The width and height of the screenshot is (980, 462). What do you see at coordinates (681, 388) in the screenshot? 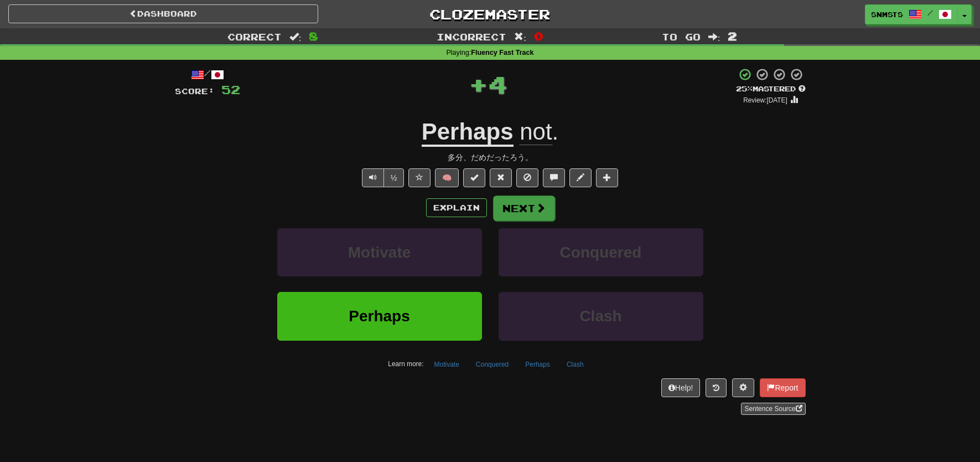
I see `button: Help!` at bounding box center [681, 388].